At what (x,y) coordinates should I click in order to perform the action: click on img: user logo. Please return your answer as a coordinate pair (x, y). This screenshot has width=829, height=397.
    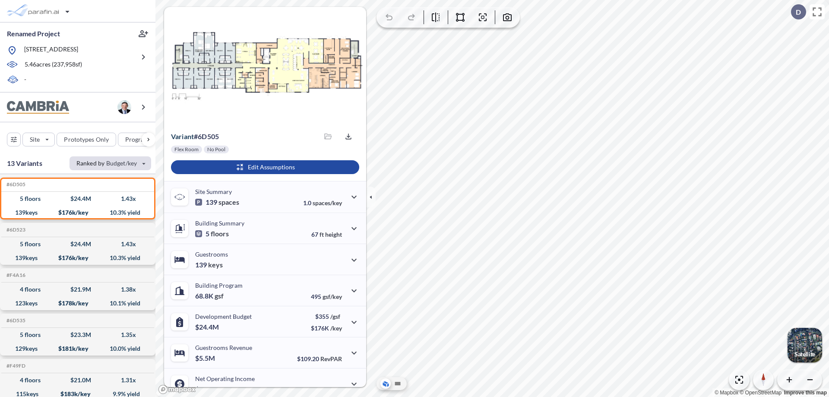
    Looking at the image, I should click on (124, 107).